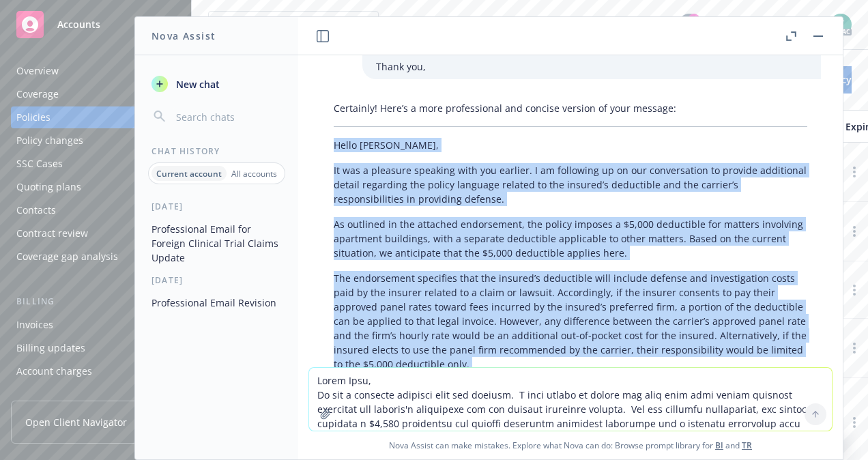 This screenshot has width=868, height=460. Describe the element at coordinates (570, 445) in the screenshot. I see `span: Nova Assist can make mistakes. Explore what Nova can do: Browse prompt library for and` at that location.